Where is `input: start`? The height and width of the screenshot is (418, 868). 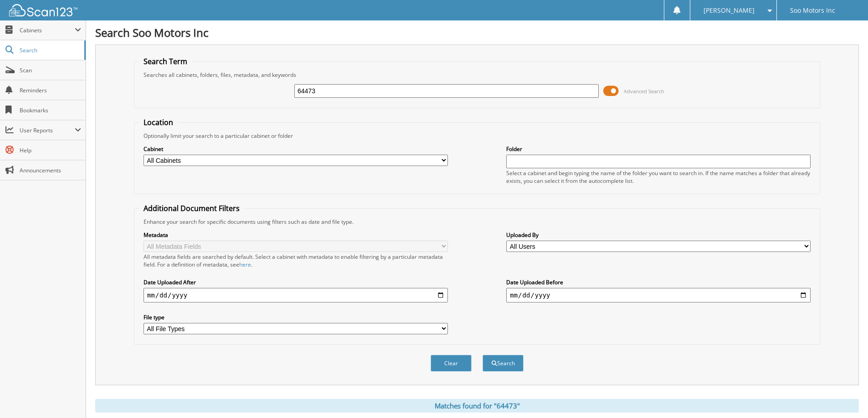 input: start is located at coordinates (295, 295).